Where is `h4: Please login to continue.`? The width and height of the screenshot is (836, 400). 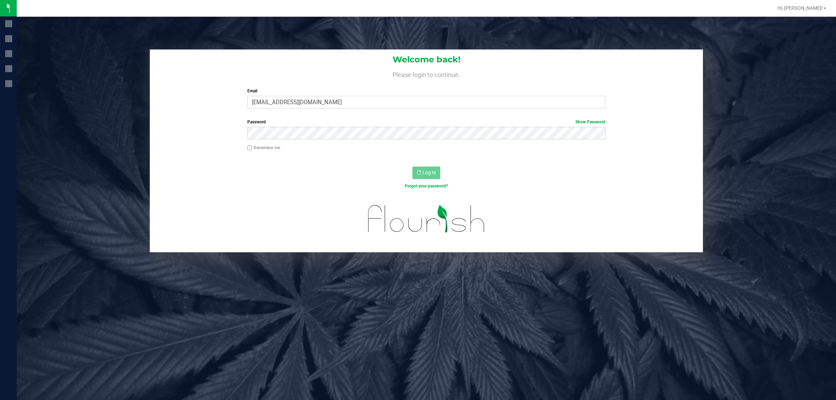 h4: Please login to continue. is located at coordinates (426, 74).